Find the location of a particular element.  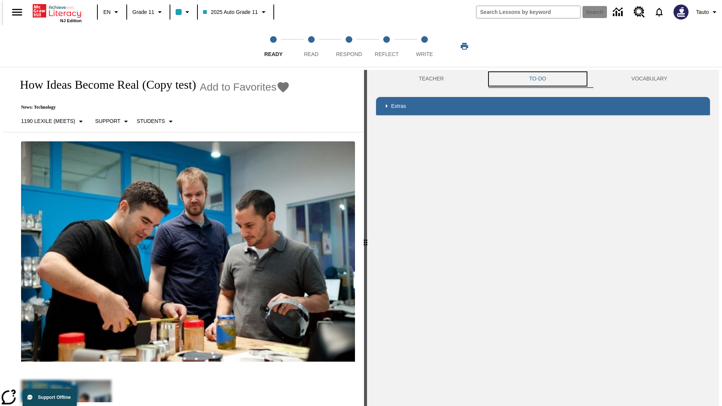

button: Class: 2025 Auto Grade 11, Select your class is located at coordinates (236, 12).